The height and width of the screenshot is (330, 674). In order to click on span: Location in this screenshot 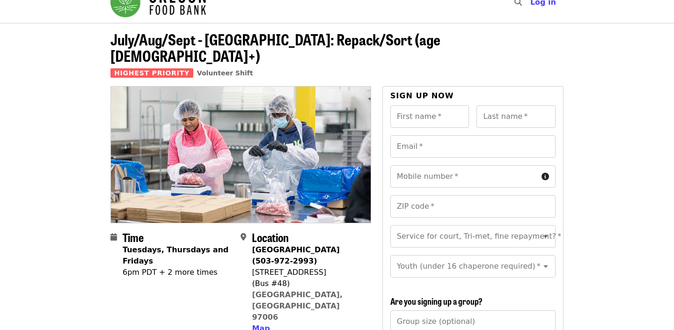, I will do `click(270, 237)`.